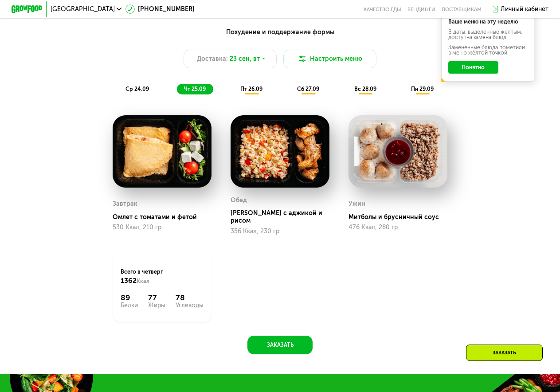 This screenshot has height=392, width=560. What do you see at coordinates (422, 89) in the screenshot?
I see `span: пн 29.09` at bounding box center [422, 89].